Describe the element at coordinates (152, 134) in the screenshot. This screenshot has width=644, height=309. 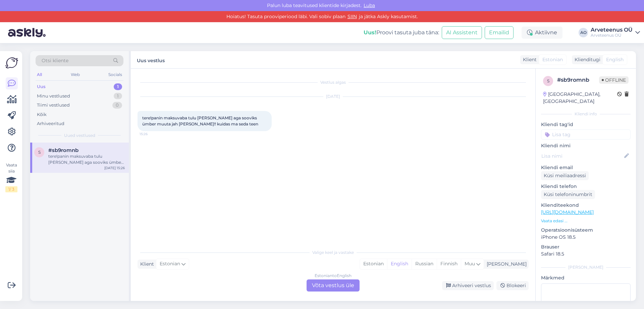
I see `span: 15:26` at that location.